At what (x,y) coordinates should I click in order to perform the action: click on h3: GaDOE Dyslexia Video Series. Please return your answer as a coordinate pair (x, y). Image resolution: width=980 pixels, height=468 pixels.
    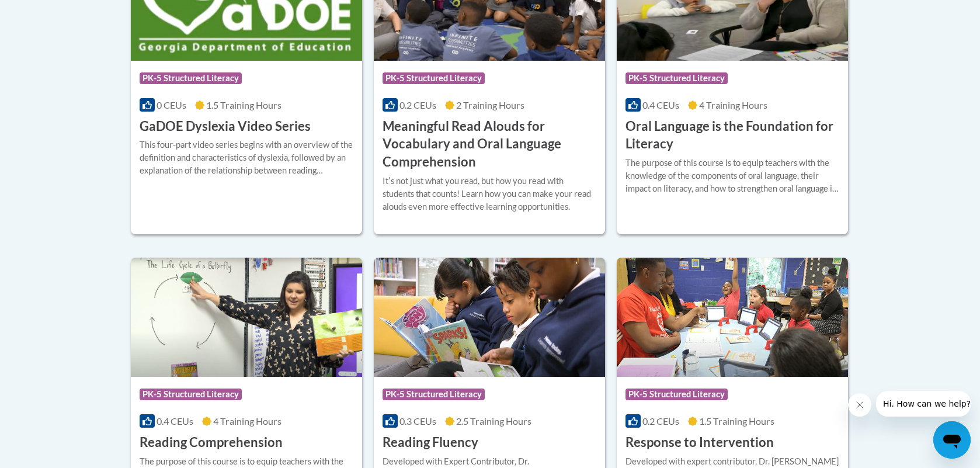
    Looking at the image, I should click on (225, 126).